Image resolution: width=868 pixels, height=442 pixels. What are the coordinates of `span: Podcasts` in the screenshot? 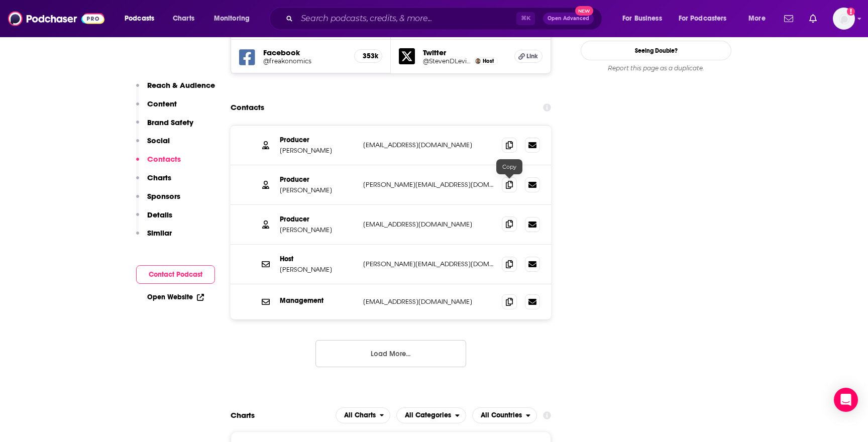 It's located at (139, 19).